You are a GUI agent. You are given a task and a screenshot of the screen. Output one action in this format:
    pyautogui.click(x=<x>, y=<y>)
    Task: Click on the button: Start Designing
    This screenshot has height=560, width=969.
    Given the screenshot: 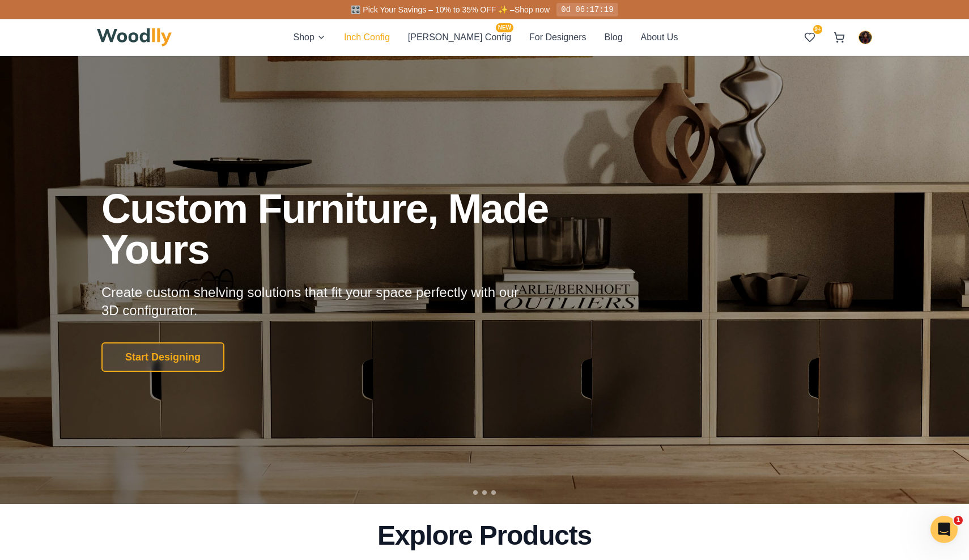 What is the action you would take?
    pyautogui.click(x=163, y=357)
    